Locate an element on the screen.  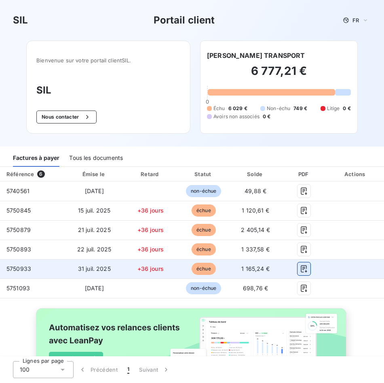
span: 0 is located at coordinates (207, 101).